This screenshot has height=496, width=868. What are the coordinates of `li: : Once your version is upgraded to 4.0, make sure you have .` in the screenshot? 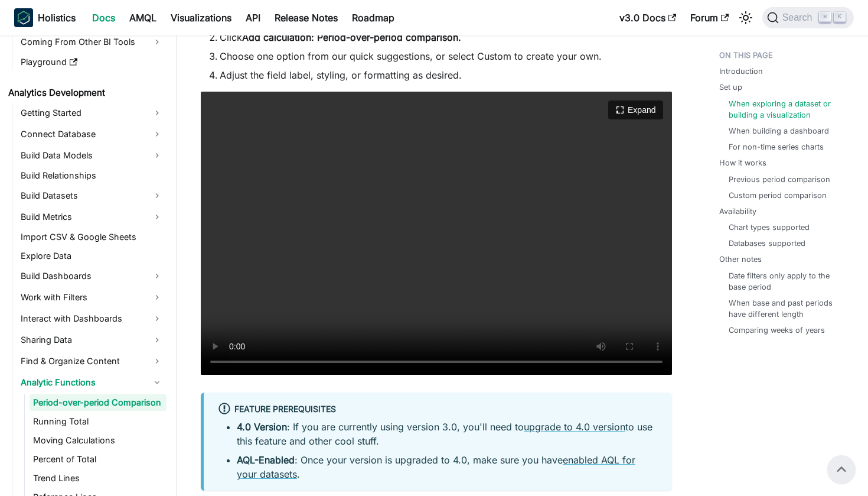 It's located at (447, 467).